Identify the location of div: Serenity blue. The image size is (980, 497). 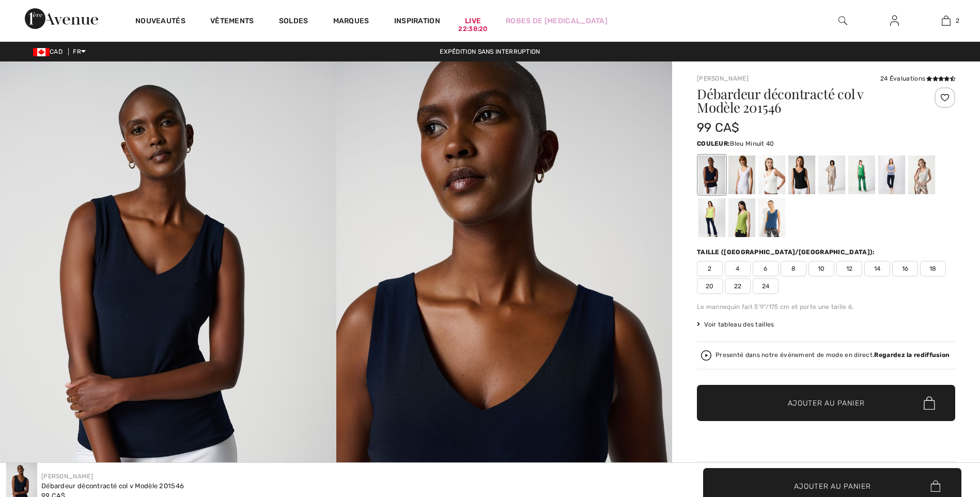
(892, 175).